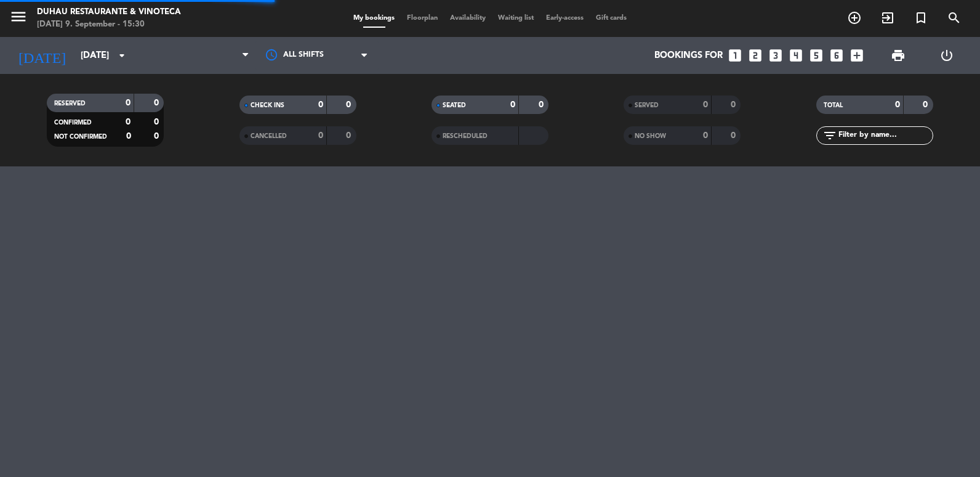  What do you see at coordinates (18, 17) in the screenshot?
I see `i: menu` at bounding box center [18, 17].